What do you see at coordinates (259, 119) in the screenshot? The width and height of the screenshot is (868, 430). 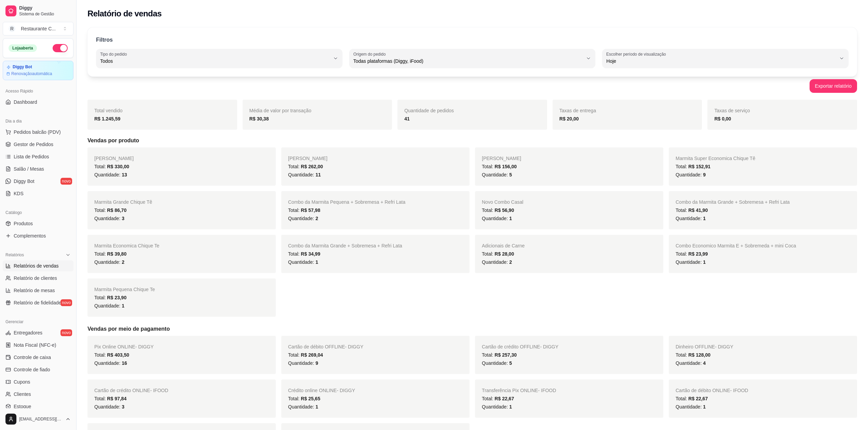 I see `strong: R$ 30,38` at bounding box center [259, 119].